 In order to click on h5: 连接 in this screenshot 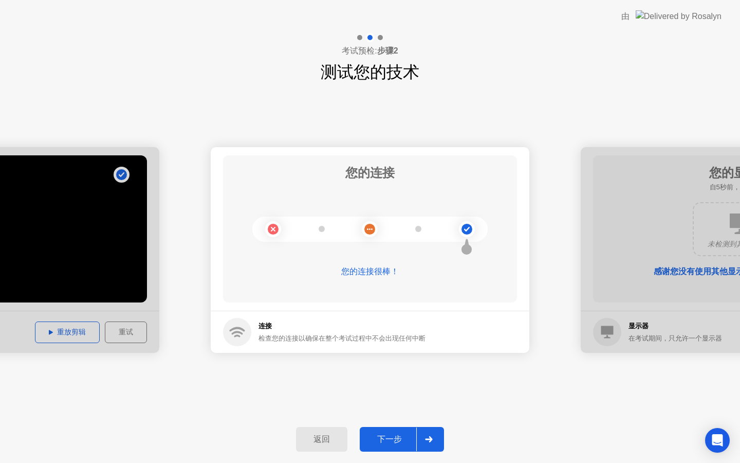, I will do `click(342, 326)`.